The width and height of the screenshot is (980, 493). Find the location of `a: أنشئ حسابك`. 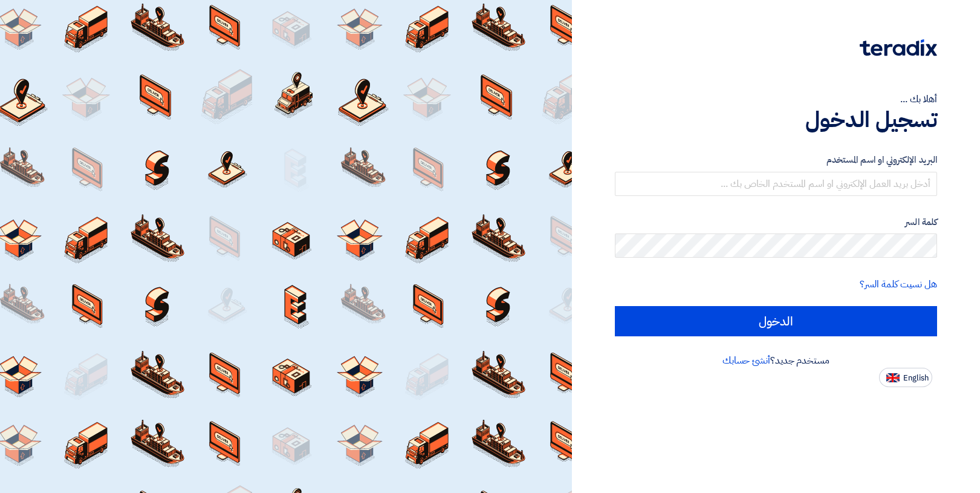

a: أنشئ حسابك is located at coordinates (746, 361).